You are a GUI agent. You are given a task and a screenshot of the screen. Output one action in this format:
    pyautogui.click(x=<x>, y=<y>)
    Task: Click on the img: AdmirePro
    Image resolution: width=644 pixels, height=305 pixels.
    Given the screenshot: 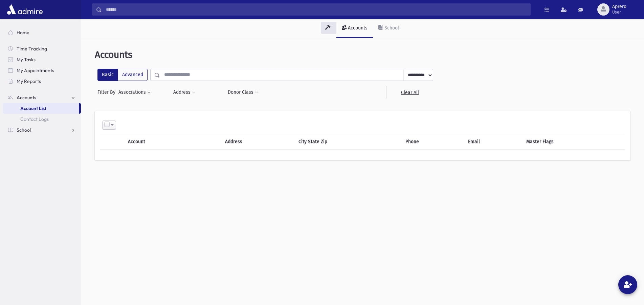 What is the action you would take?
    pyautogui.click(x=25, y=10)
    